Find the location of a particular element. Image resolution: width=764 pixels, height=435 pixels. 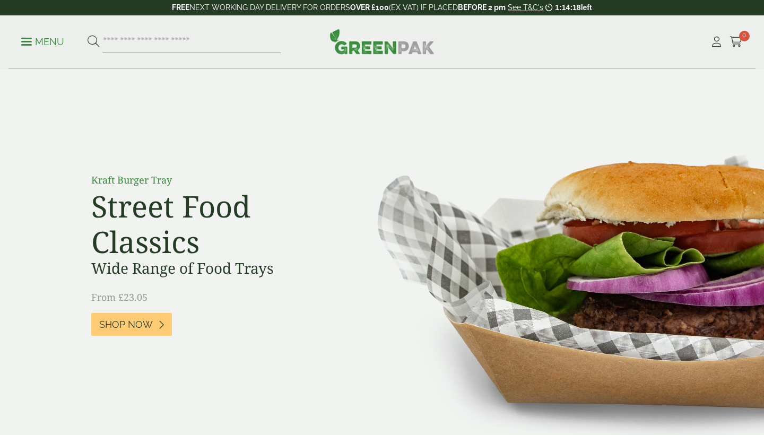

h2: Street Food Classics is located at coordinates (211, 224).